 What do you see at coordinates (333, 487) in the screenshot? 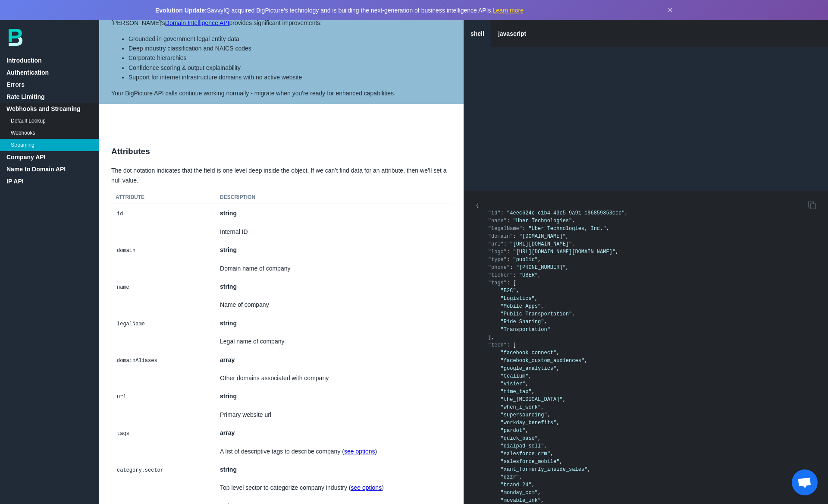
I see `td: Top level sector to categorize company industry ( )` at bounding box center [333, 487].